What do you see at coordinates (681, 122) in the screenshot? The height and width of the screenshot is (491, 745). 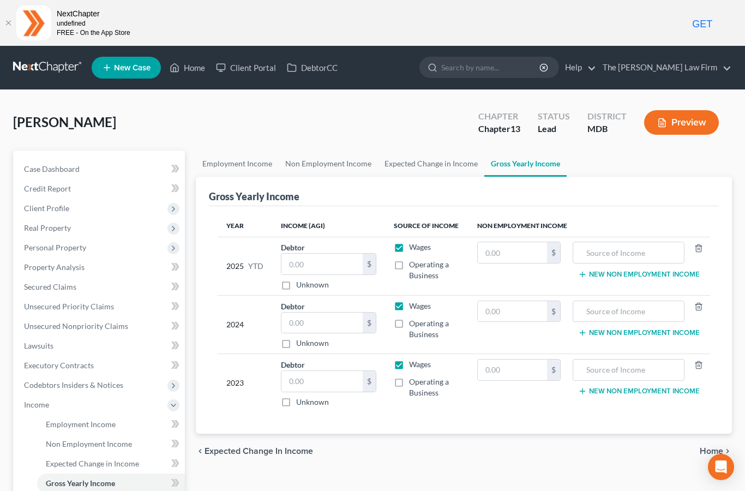 I see `button: Preview` at bounding box center [681, 122].